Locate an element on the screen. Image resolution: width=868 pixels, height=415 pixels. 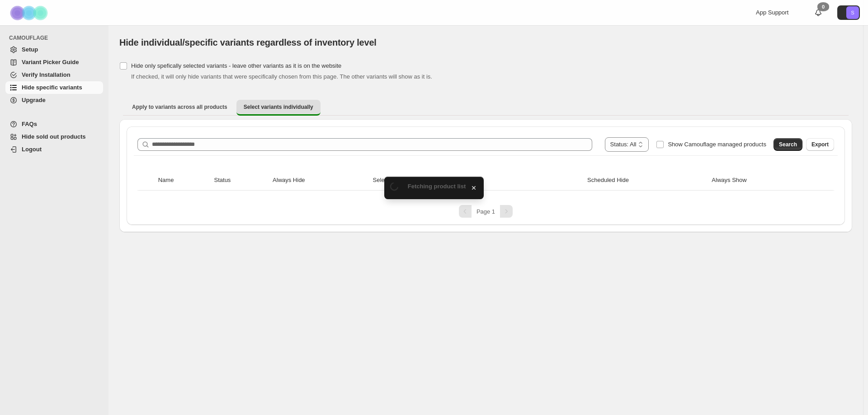
span: Fetching product list is located at coordinates (437, 186).